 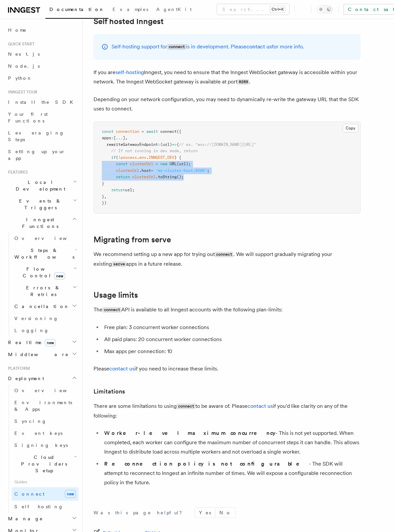 What do you see at coordinates (42, 464) in the screenshot?
I see `span: Cloud Providers Setup` at bounding box center [42, 464].